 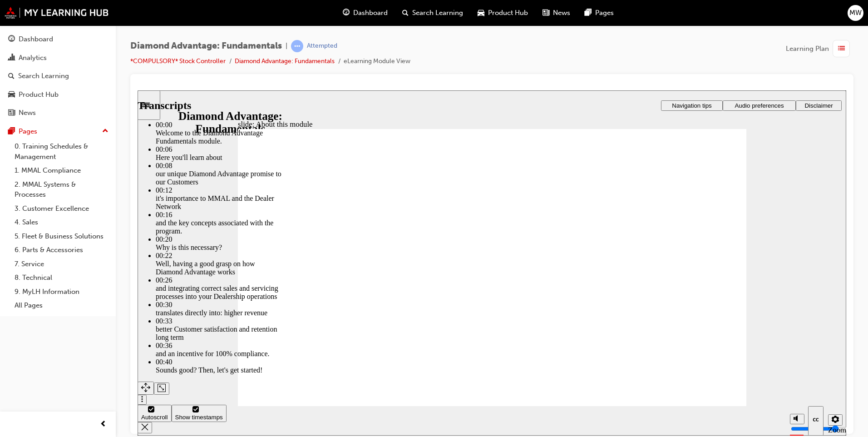 I want to click on a: 8. Technical, so click(x=61, y=277).